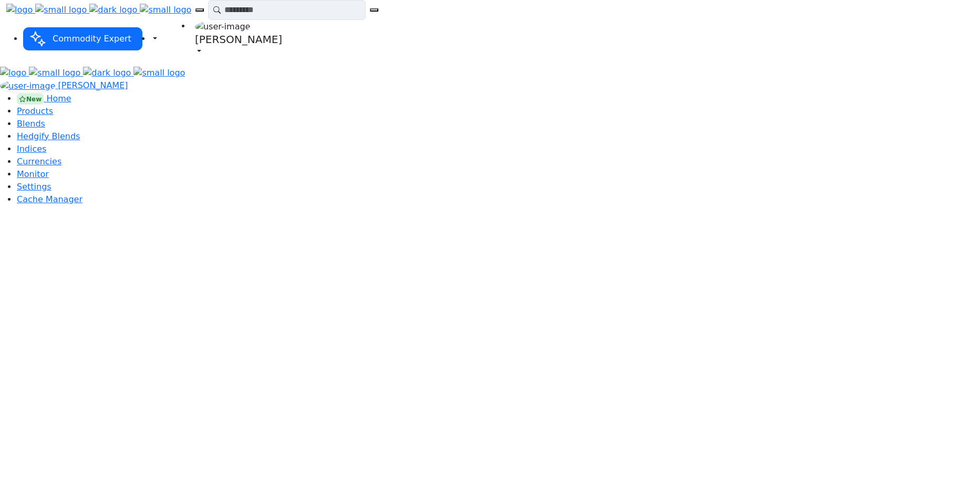 The width and height of the screenshot is (980, 502). What do you see at coordinates (48, 9) in the screenshot?
I see `a: logo small logo` at bounding box center [48, 9].